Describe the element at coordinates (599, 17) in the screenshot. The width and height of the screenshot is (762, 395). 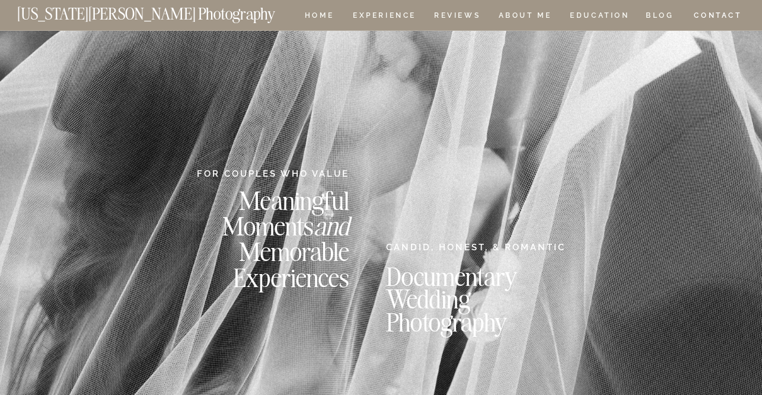
I see `nav: EDUCATION` at that location.